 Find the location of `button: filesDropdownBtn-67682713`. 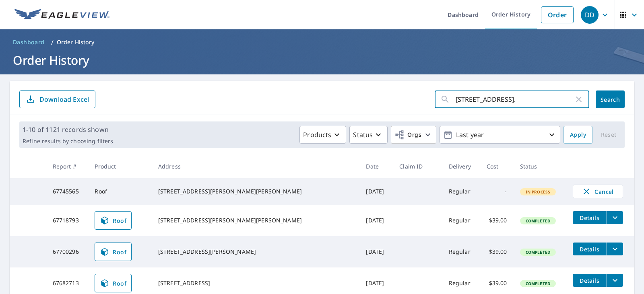

button: filesDropdownBtn-67682713 is located at coordinates (615, 280).